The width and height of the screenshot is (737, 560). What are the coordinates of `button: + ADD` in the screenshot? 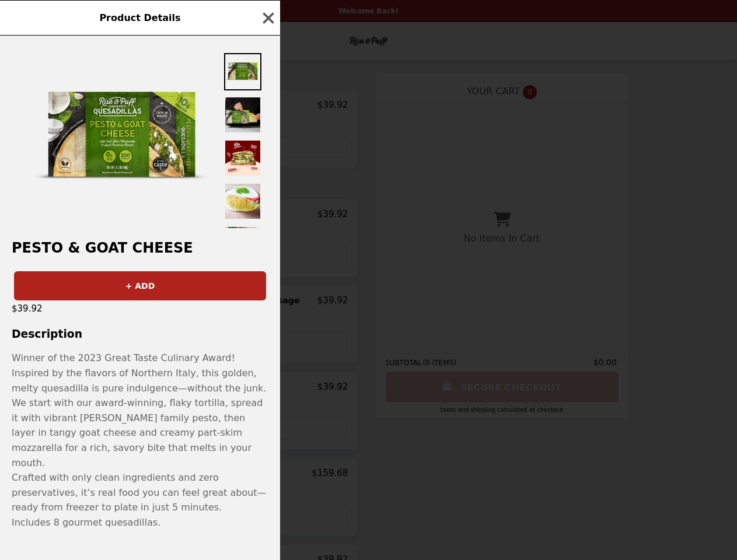 It's located at (140, 286).